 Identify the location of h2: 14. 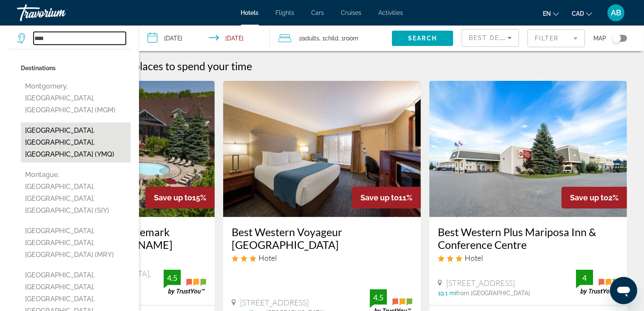
(187, 66).